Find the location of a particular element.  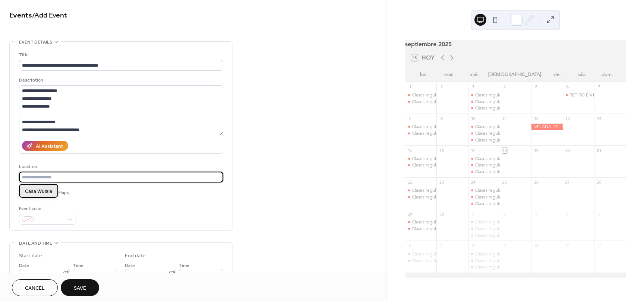

span: Date is located at coordinates (129, 265).